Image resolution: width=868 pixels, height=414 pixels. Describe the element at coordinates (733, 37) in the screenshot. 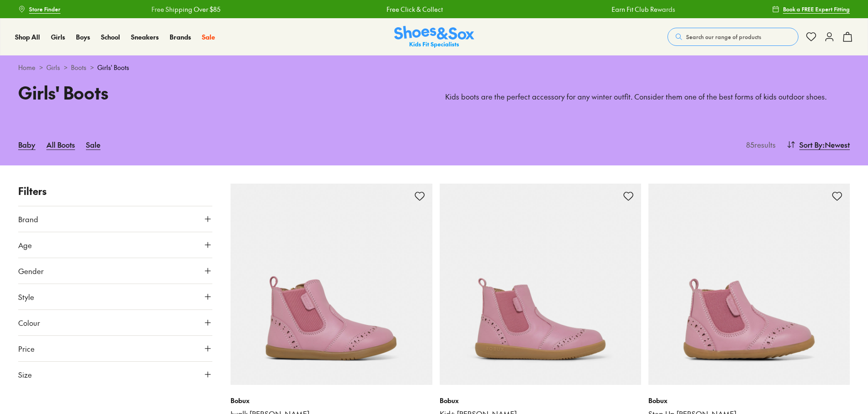

I see `button: Search our range of products` at that location.